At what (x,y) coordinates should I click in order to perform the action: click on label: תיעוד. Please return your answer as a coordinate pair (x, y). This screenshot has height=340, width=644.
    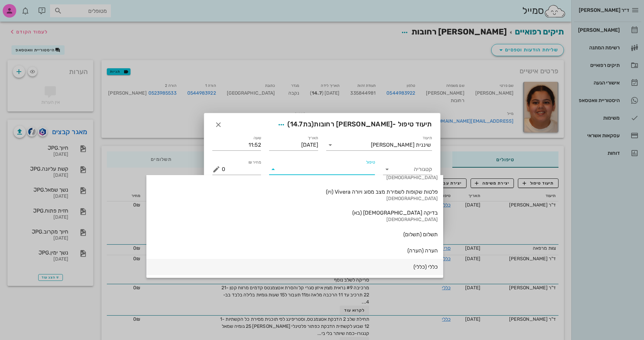
    Looking at the image, I should click on (427, 138).